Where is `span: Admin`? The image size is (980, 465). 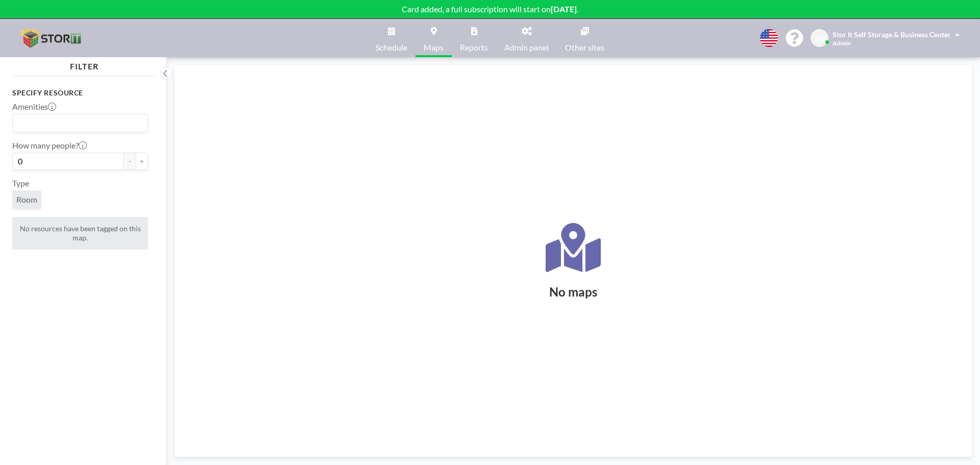
span: Admin is located at coordinates (842, 43).